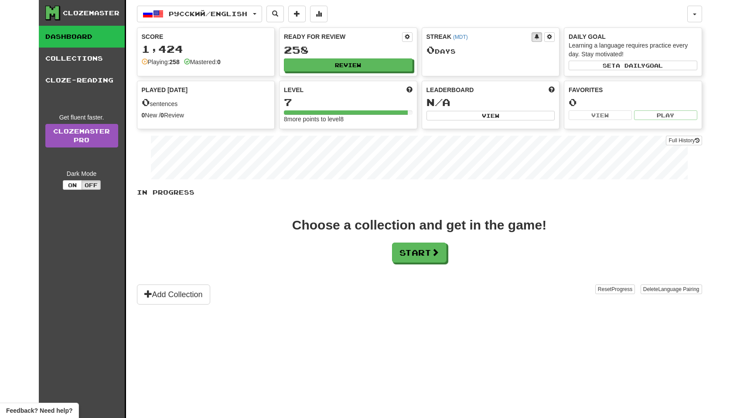 The height and width of the screenshot is (418, 747). Describe the element at coordinates (684, 140) in the screenshot. I see `button: Full History` at that location.